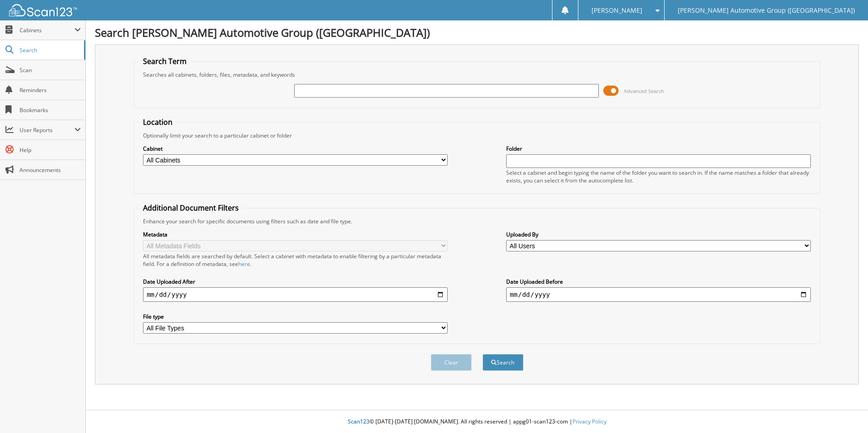  I want to click on button: Clear, so click(451, 362).